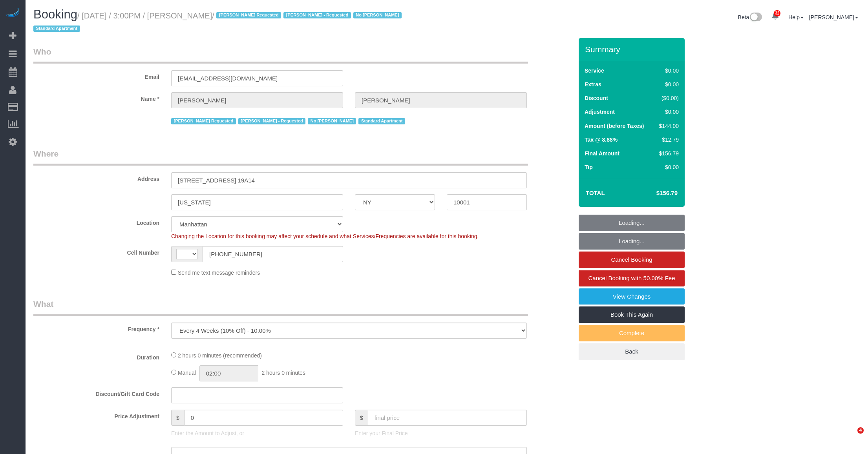 Image resolution: width=868 pixels, height=454 pixels. I want to click on input: Last Name, so click(441, 100).